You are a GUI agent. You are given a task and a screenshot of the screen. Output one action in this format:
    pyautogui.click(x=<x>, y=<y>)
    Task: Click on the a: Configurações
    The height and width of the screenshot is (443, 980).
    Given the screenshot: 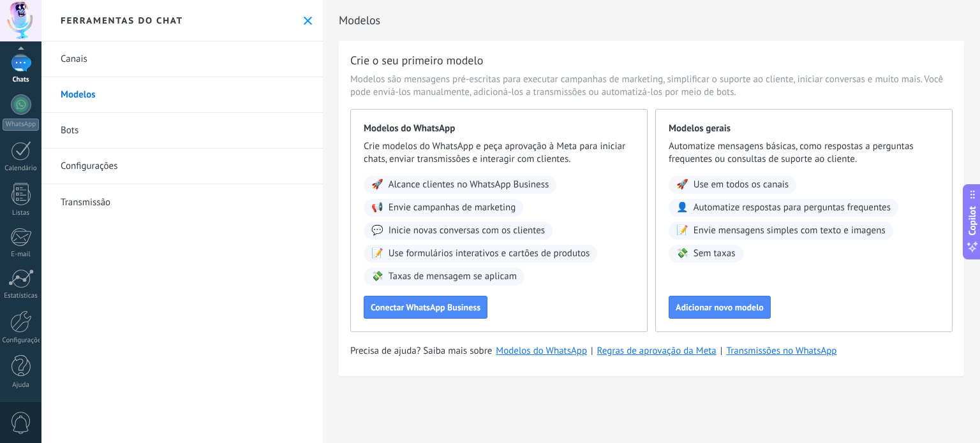 What is the action you would take?
    pyautogui.click(x=181, y=167)
    